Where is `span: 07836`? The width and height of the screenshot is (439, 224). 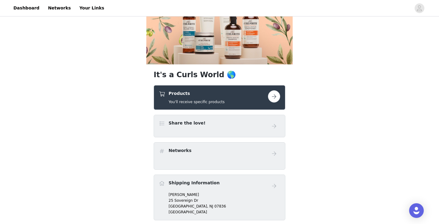
span: 07836 is located at coordinates (220, 206).